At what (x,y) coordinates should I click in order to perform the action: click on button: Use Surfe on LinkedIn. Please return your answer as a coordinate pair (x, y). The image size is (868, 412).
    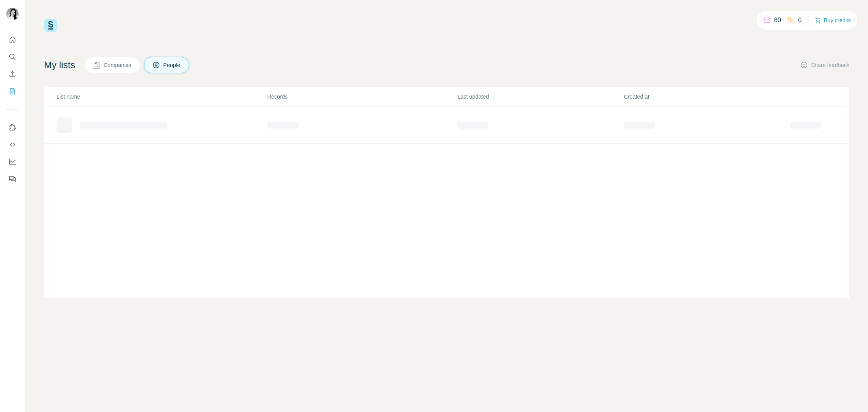
    Looking at the image, I should click on (12, 128).